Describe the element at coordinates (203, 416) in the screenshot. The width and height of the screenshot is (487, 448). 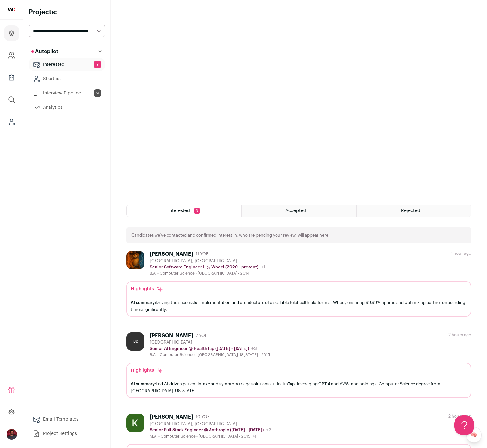
I see `span: 10 YOE` at that location.